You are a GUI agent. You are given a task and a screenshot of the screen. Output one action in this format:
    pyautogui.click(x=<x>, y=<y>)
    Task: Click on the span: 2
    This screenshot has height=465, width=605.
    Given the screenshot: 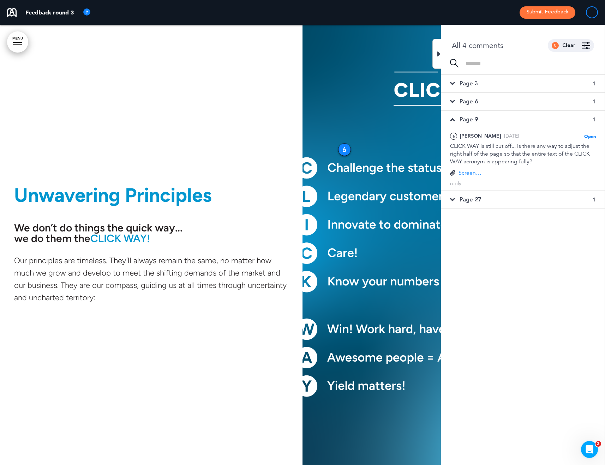 What is the action you would take?
    pyautogui.click(x=598, y=444)
    